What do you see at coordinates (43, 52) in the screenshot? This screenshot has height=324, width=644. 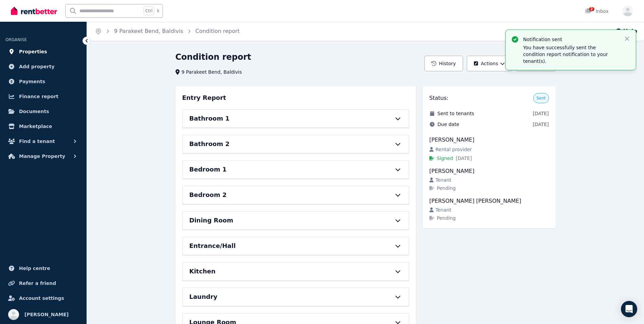 I see `a: Properties` at bounding box center [43, 52].